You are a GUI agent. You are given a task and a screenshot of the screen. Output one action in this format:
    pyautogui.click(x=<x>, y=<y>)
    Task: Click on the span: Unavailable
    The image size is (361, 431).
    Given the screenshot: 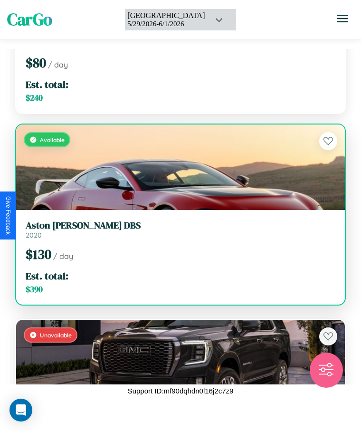 What is the action you would take?
    pyautogui.click(x=56, y=335)
    